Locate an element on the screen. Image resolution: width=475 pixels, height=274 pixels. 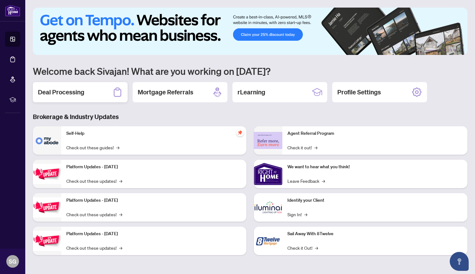
p: Self-Help is located at coordinates (154, 133).